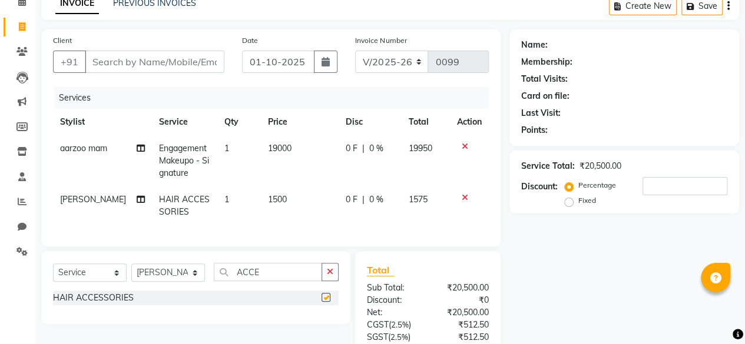  Describe the element at coordinates (420, 148) in the screenshot. I see `span: 19950` at that location.